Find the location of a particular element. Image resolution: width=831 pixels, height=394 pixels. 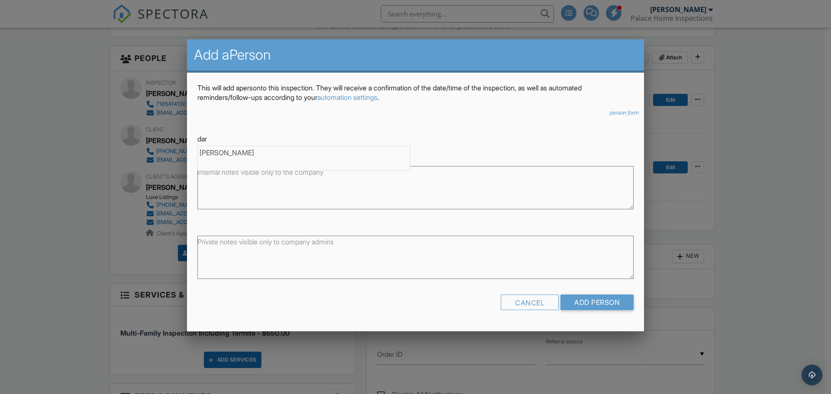

input: Search for a Person is located at coordinates (304, 139).